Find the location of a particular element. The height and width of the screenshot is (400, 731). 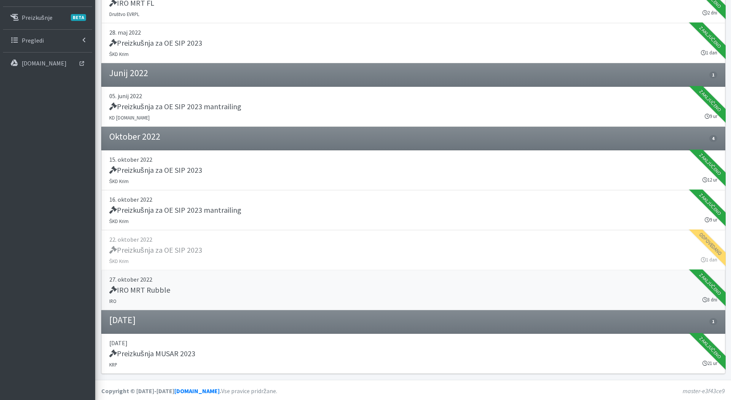

h5: Preizkušnja MUSAR 2023 is located at coordinates (152, 354).